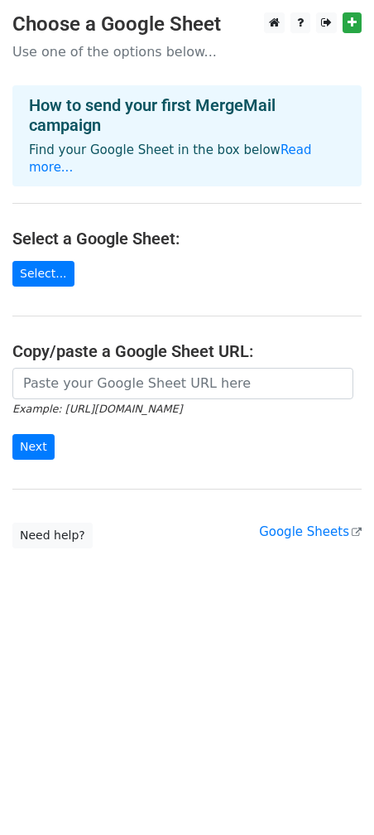 Image resolution: width=374 pixels, height=835 pixels. Describe the element at coordinates (187, 115) in the screenshot. I see `h4: How to send your first MergeMail campaign` at that location.